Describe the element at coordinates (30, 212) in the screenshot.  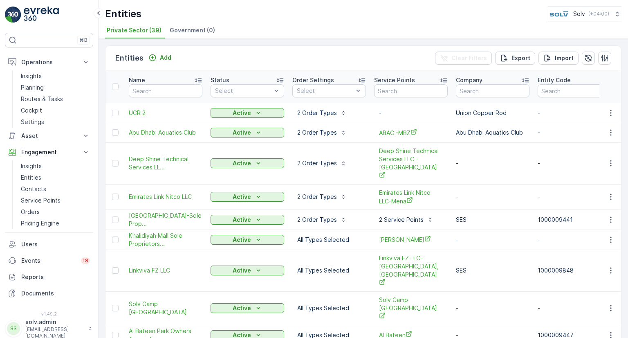
I see `p: Orders` at that location.